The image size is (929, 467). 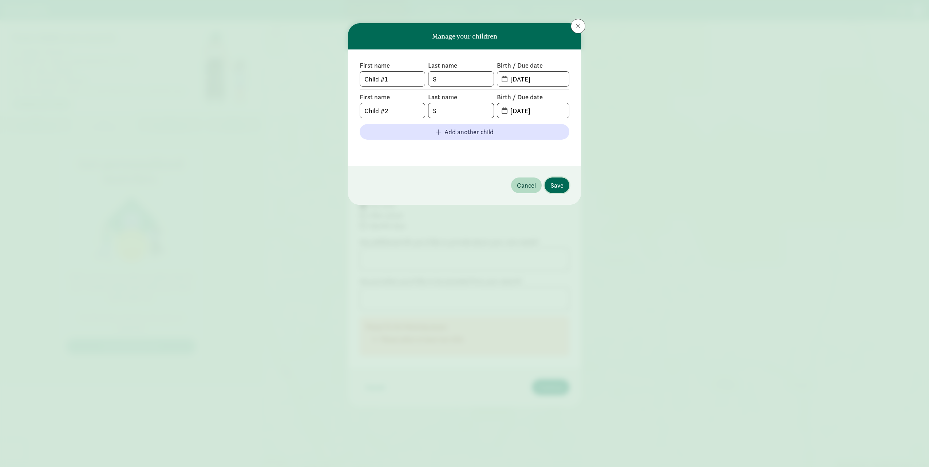 What do you see at coordinates (557, 185) in the screenshot?
I see `span: Save` at bounding box center [557, 185].